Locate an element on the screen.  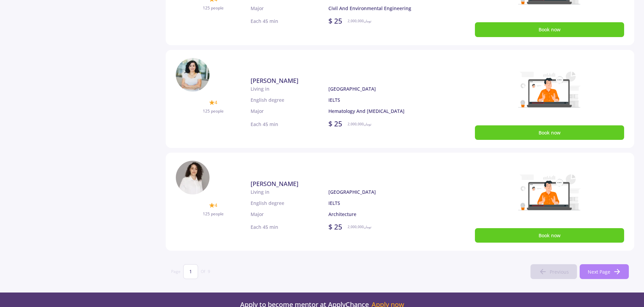
span: Previous is located at coordinates (559, 272).